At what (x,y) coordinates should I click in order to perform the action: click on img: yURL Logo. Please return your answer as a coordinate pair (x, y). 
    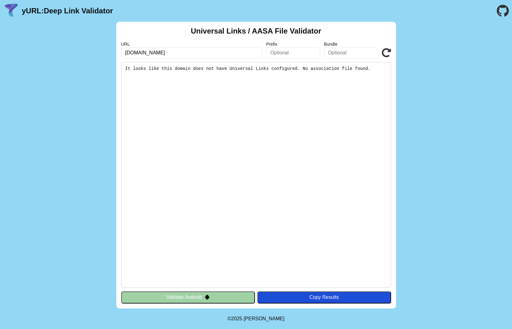
    Looking at the image, I should click on (11, 11).